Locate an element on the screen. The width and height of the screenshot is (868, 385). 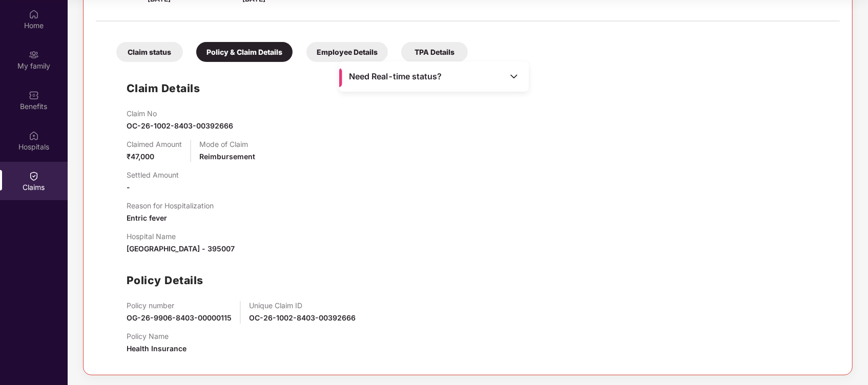
p: Settled Amount is located at coordinates (153, 175).